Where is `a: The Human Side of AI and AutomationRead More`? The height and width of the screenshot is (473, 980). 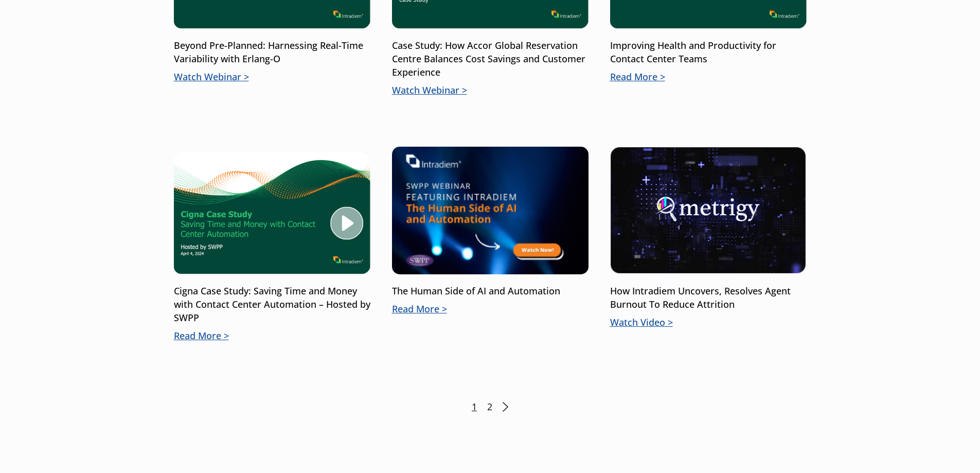
a: The Human Side of AI and AutomationRead More is located at coordinates (490, 231).